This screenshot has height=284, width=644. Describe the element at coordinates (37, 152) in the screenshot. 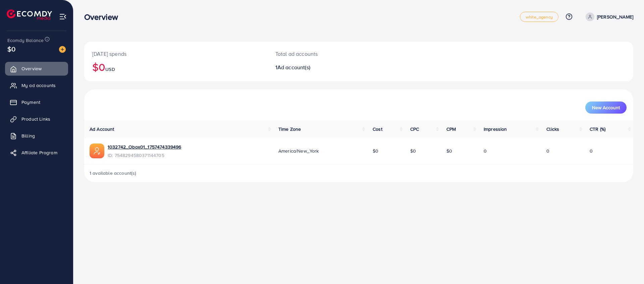

I see `a: Affiliate Program` at that location.